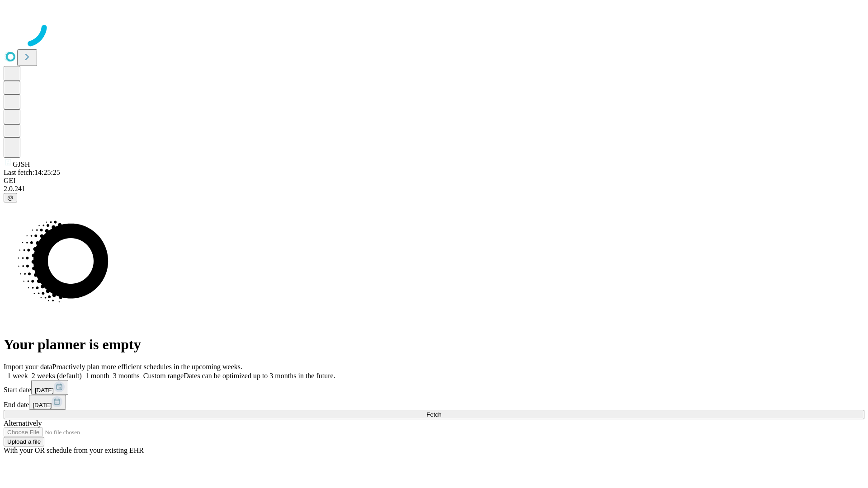 The width and height of the screenshot is (868, 488). What do you see at coordinates (259, 375) in the screenshot?
I see `span: Dates can be optimized up to 3 months in the future.` at bounding box center [259, 375].